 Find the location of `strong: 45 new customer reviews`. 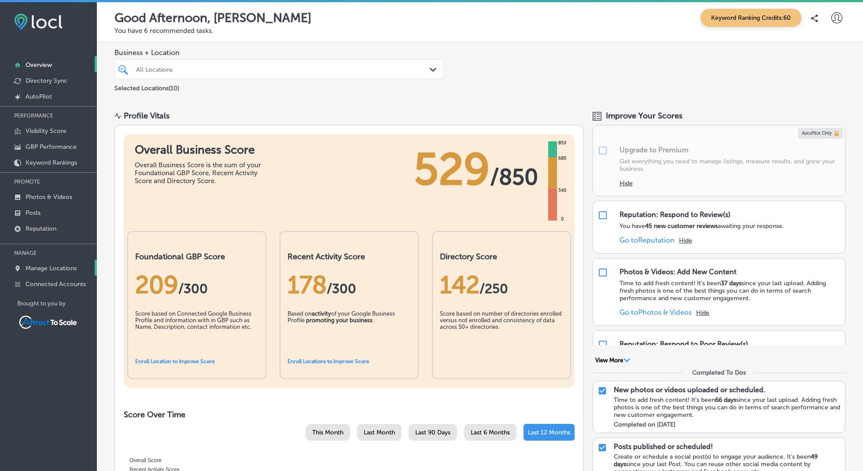

strong: 45 new customer reviews is located at coordinates (681, 226).